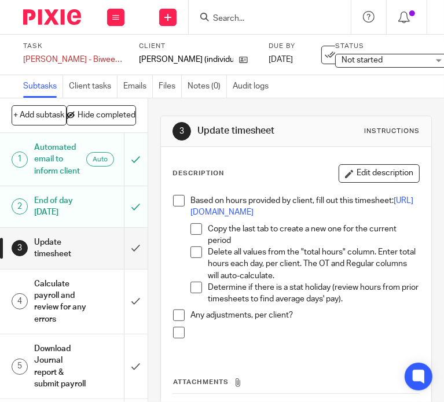  I want to click on button: Edit description, so click(379, 174).